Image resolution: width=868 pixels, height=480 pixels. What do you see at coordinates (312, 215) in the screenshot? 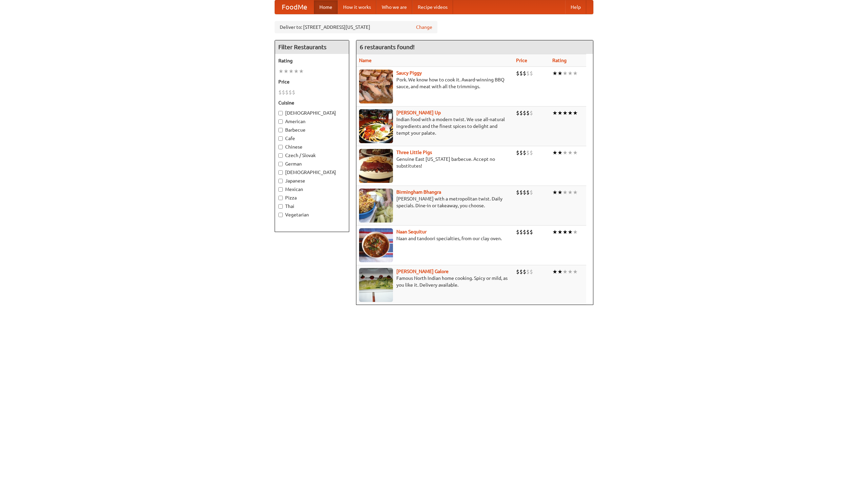
I see `label: Vegetarian` at bounding box center [312, 215].